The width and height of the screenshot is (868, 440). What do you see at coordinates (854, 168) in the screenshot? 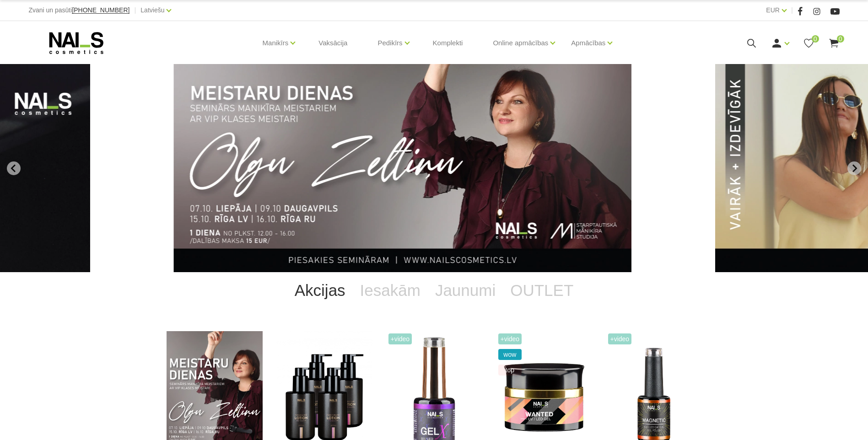
I see `button: Next slide` at bounding box center [854, 168].